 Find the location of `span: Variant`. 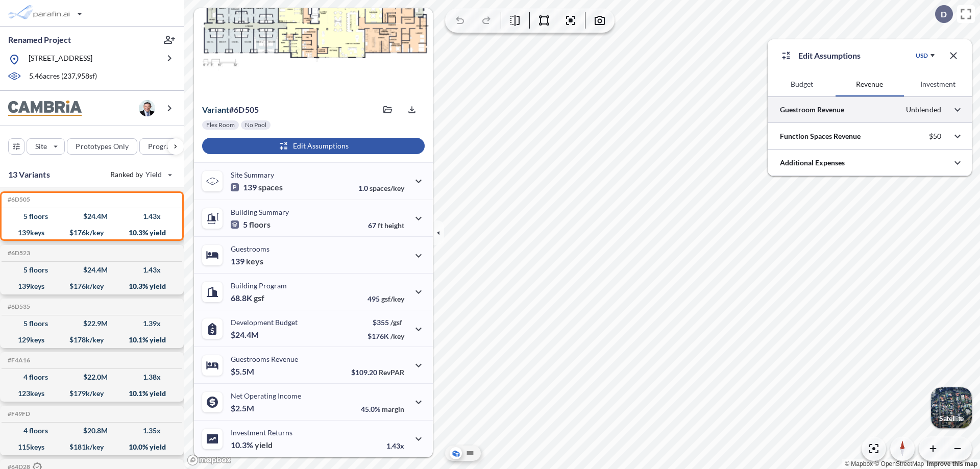

span: Variant is located at coordinates (215, 109).